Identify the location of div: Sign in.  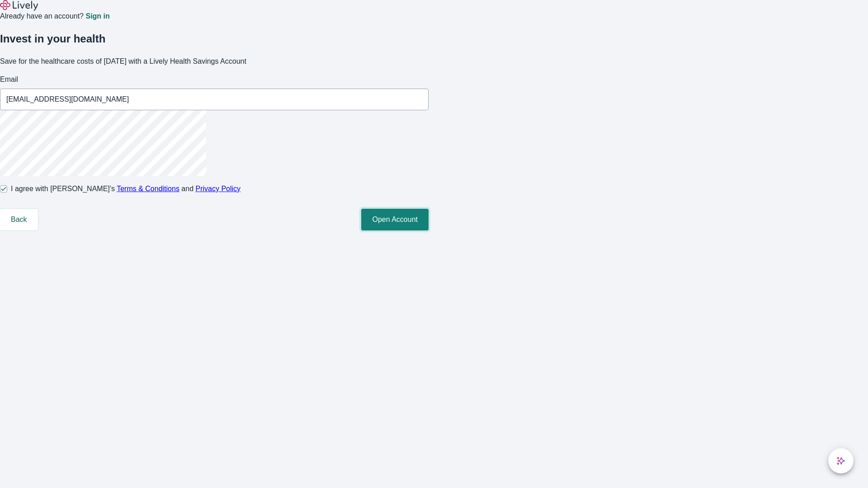
(97, 16).